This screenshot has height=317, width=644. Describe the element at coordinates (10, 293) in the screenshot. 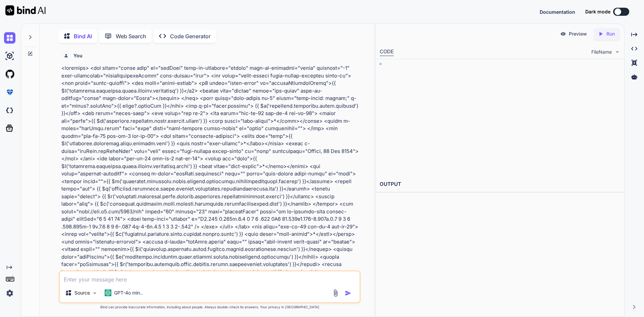

I see `img: settings` at that location.